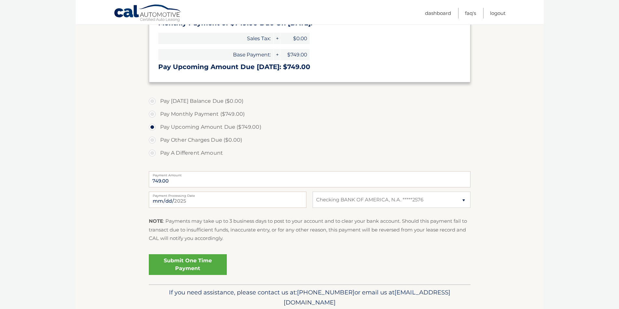  What do you see at coordinates (227, 195) in the screenshot?
I see `label: Payment Processing Date` at bounding box center [227, 195].